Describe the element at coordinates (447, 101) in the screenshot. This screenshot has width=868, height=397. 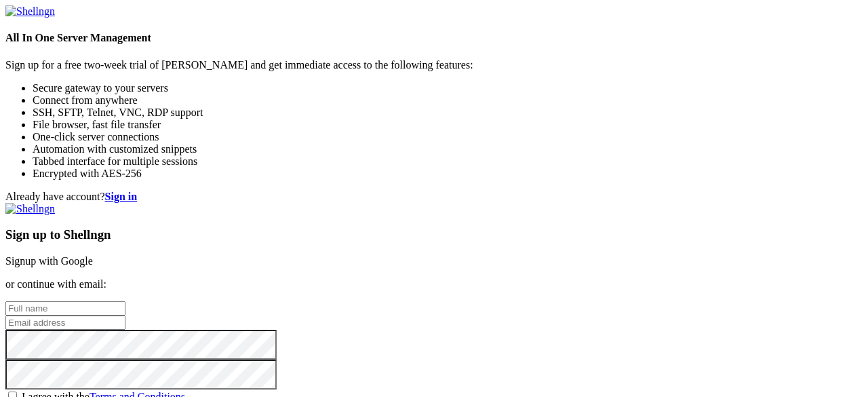
I see `li: Connect from anywhere` at that location.